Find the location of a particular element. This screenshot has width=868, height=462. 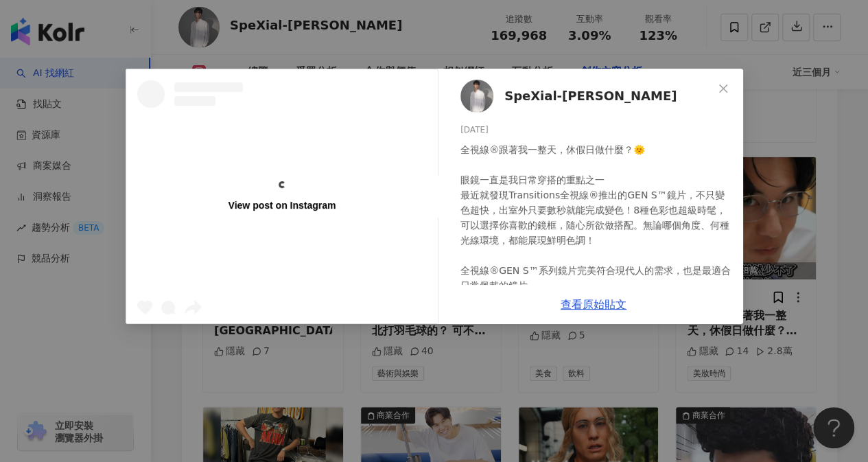

div: View post on Instagram is located at coordinates (282, 205).